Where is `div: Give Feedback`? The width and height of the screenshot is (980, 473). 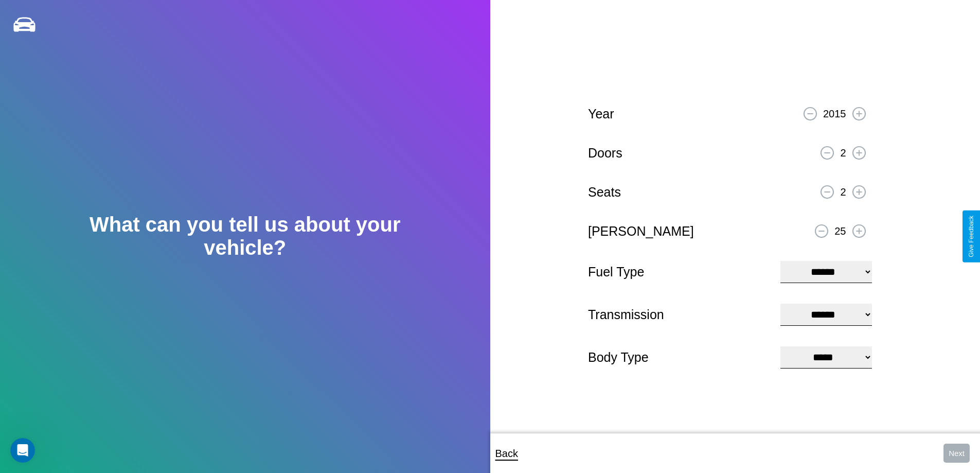 div: Give Feedback is located at coordinates (972, 236).